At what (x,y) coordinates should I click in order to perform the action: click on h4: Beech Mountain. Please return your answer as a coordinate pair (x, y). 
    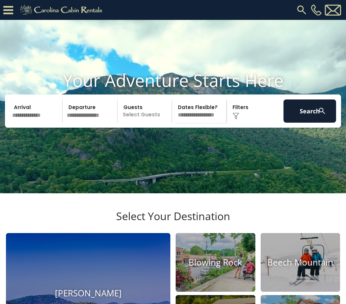
    Looking at the image, I should click on (301, 262).